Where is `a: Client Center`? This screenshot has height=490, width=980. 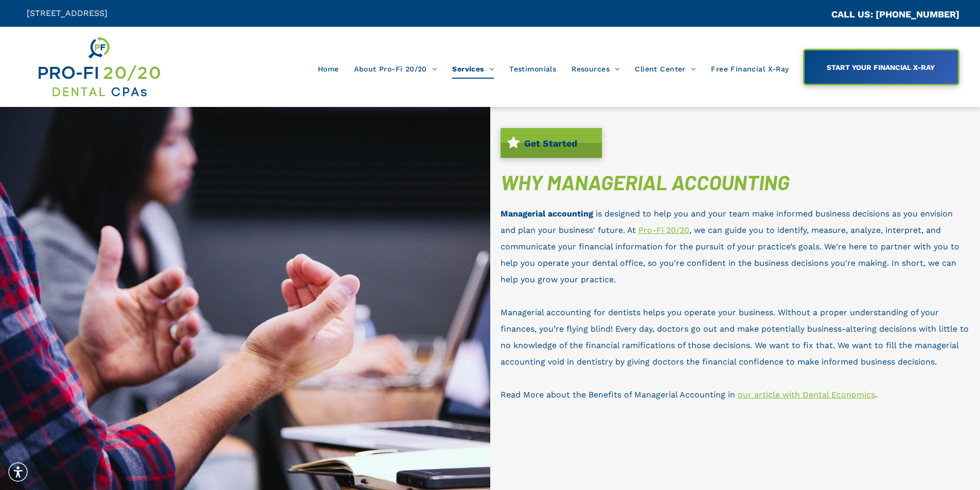 a: Client Center is located at coordinates (665, 69).